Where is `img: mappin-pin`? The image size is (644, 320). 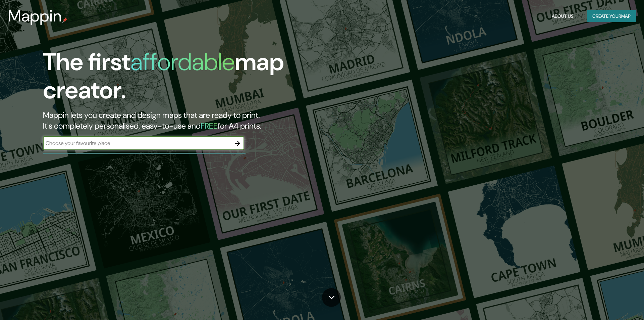
img: mappin-pin is located at coordinates (65, 20).